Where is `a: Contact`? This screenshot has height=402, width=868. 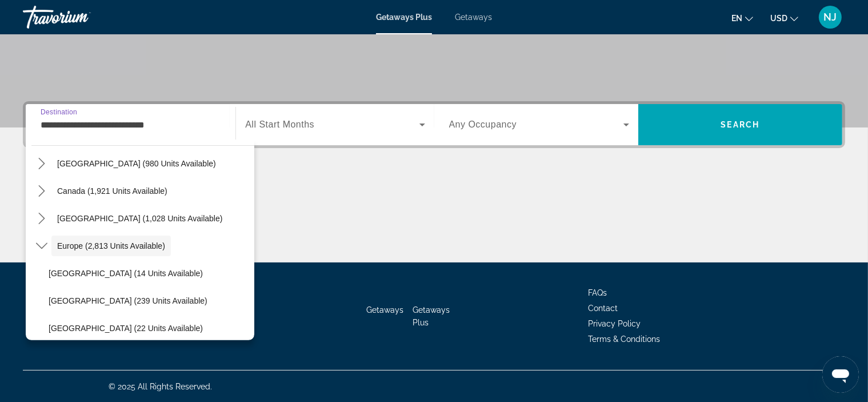
a: Contact is located at coordinates (603, 308).